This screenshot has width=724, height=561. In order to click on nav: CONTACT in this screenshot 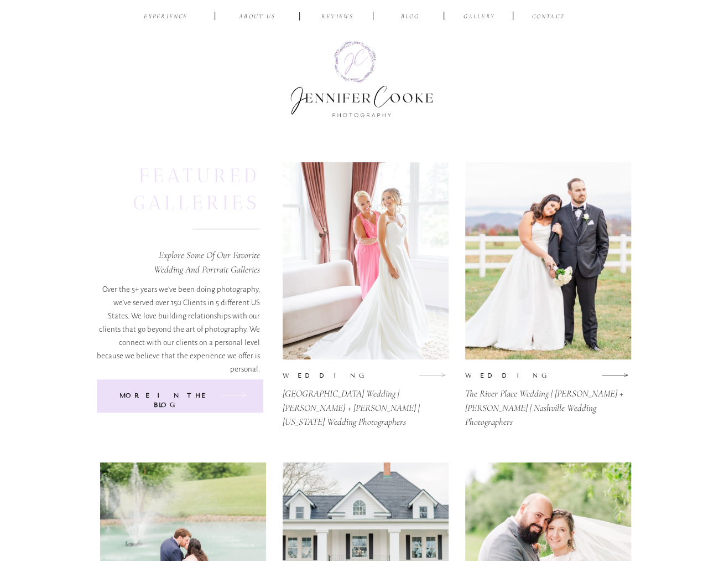, I will do `click(548, 17)`.